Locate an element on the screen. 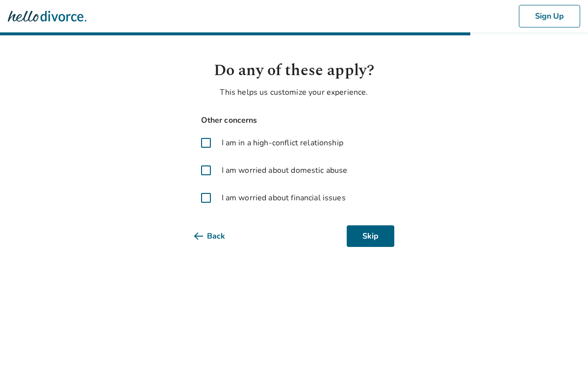  span: I am worried about domestic abuse is located at coordinates (284, 170).